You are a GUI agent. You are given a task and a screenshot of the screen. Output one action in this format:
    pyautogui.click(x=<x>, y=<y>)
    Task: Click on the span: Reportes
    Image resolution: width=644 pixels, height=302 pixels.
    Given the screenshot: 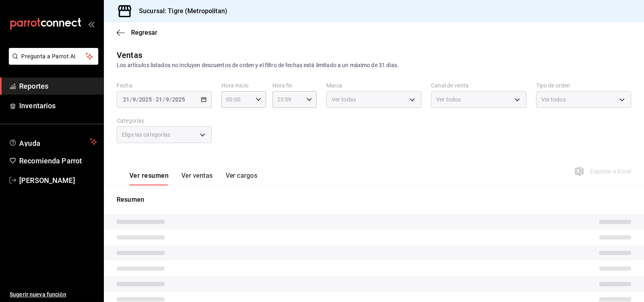 What is the action you would take?
    pyautogui.click(x=58, y=86)
    